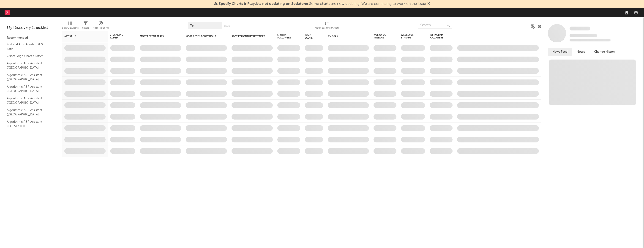 This screenshot has width=644, height=248. I want to click on div: Recommended, so click(31, 38).